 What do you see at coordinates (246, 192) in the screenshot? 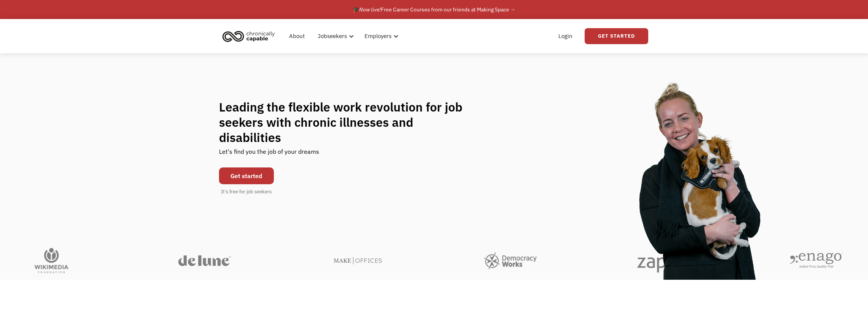
I see `div: It's free for job seekers` at bounding box center [246, 192].